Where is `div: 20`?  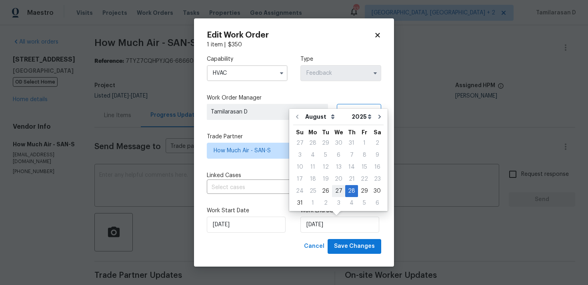 div: 20 is located at coordinates (339, 179).